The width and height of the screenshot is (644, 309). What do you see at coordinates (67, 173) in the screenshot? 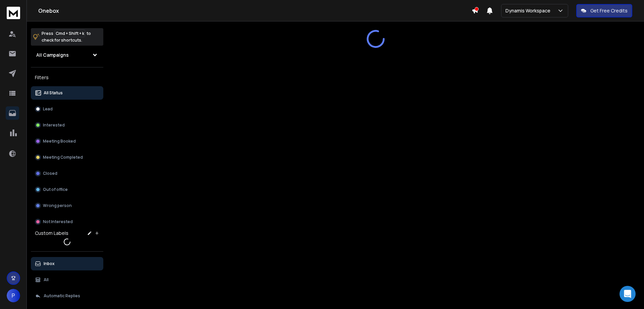
I see `button: Closed` at bounding box center [67, 173].